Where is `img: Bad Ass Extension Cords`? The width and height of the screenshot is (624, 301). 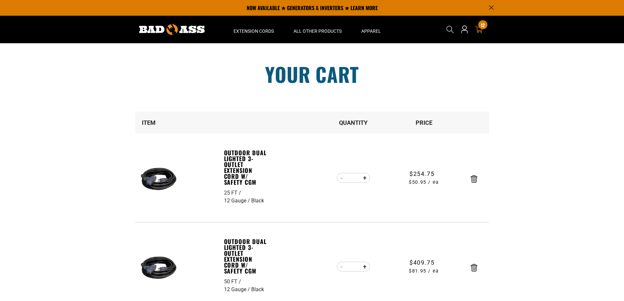
img: Bad Ass Extension Cords is located at coordinates (172, 29).